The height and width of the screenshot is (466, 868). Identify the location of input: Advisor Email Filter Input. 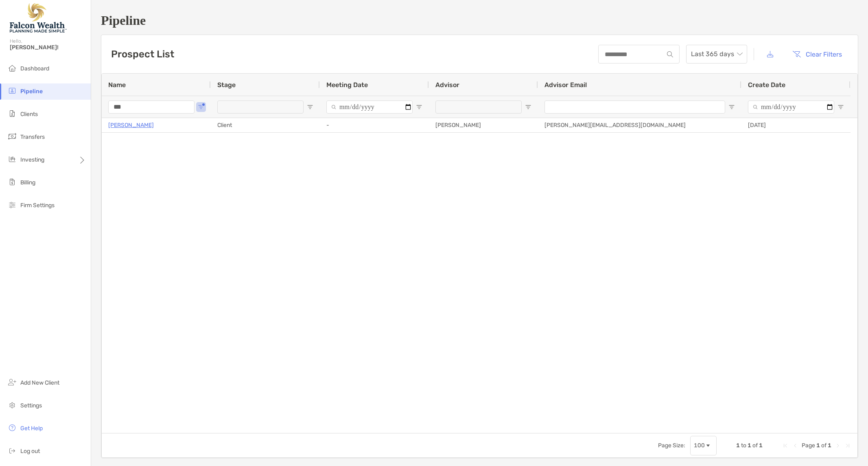
(635, 107).